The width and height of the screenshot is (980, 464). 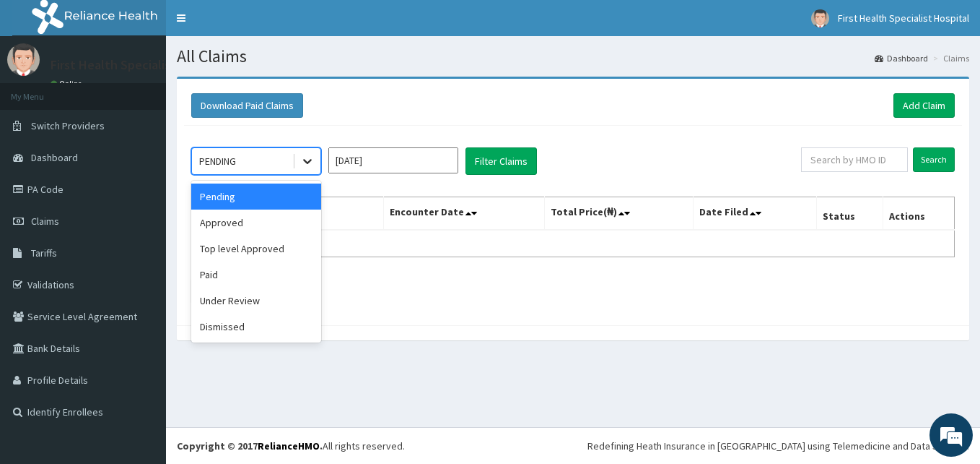 I want to click on div: Approved, so click(x=256, y=222).